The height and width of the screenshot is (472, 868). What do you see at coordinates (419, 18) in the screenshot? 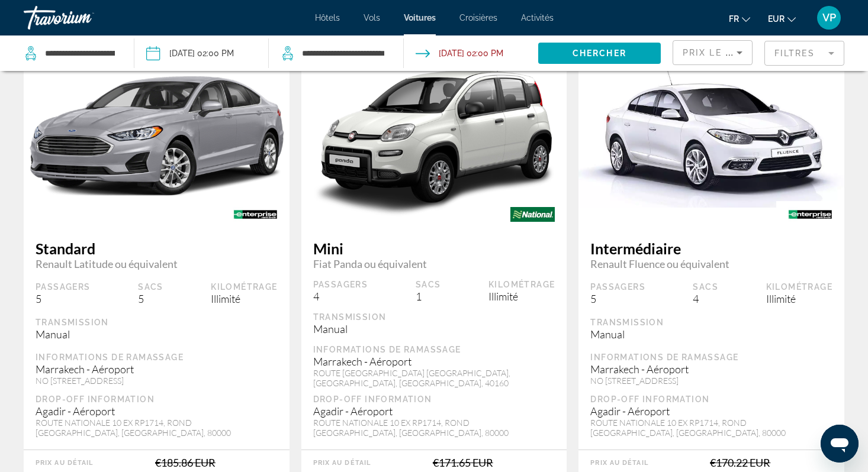
I see `a: Voitures` at bounding box center [419, 18].